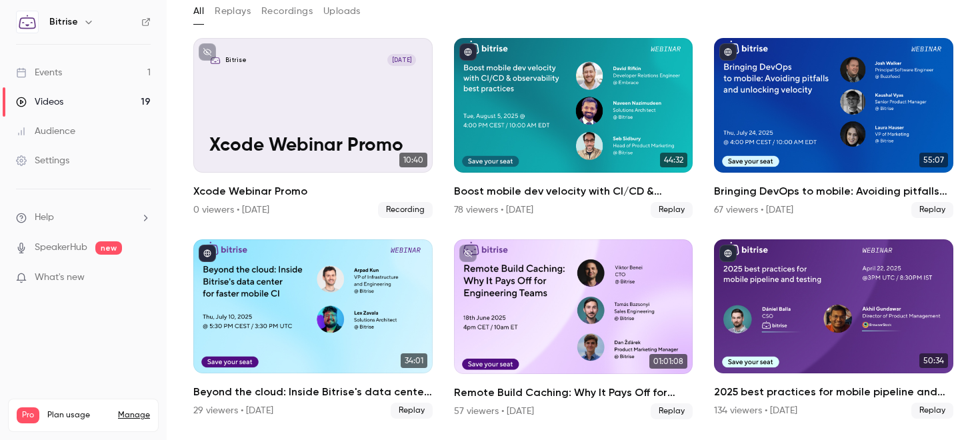 This screenshot has width=980, height=440. Describe the element at coordinates (312, 146) in the screenshot. I see `p: Xcode Webinar Promo` at that location.